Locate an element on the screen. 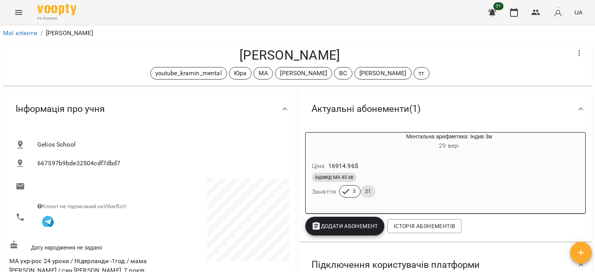  h6: Ціна is located at coordinates (319, 166).